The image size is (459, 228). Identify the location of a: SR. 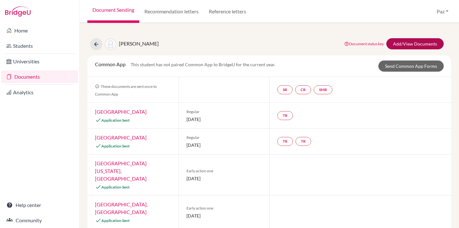
(285, 90).